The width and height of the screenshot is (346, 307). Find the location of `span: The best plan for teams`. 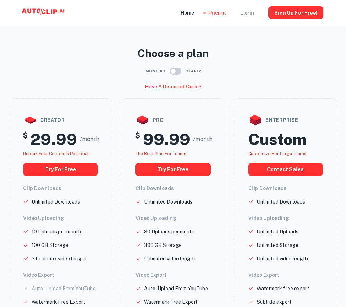

span: The best plan for teams is located at coordinates (161, 153).